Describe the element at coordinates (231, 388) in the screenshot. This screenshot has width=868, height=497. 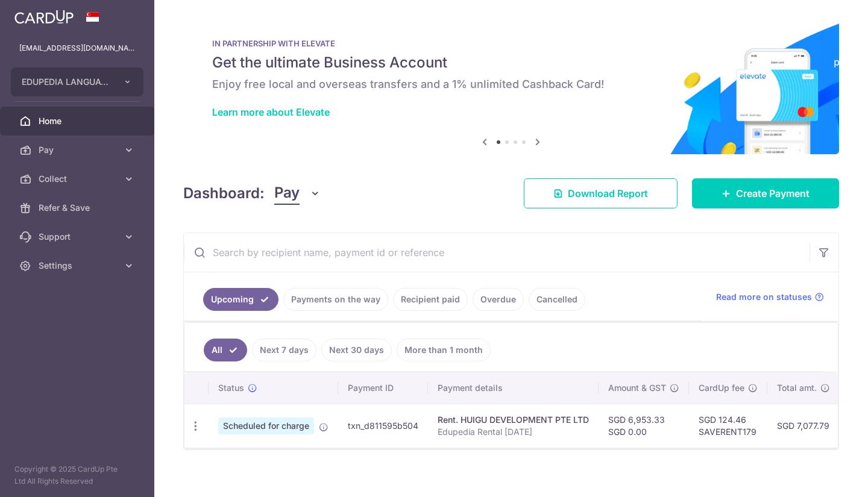
I see `span: Status` at that location.